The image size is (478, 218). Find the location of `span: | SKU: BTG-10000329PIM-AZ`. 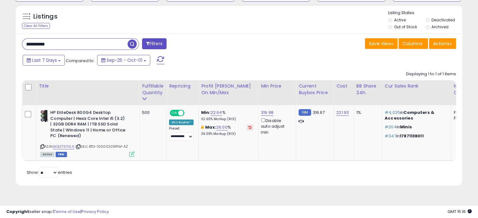

span: | SKU: BTG-10000329PIM-AZ is located at coordinates (101, 147).